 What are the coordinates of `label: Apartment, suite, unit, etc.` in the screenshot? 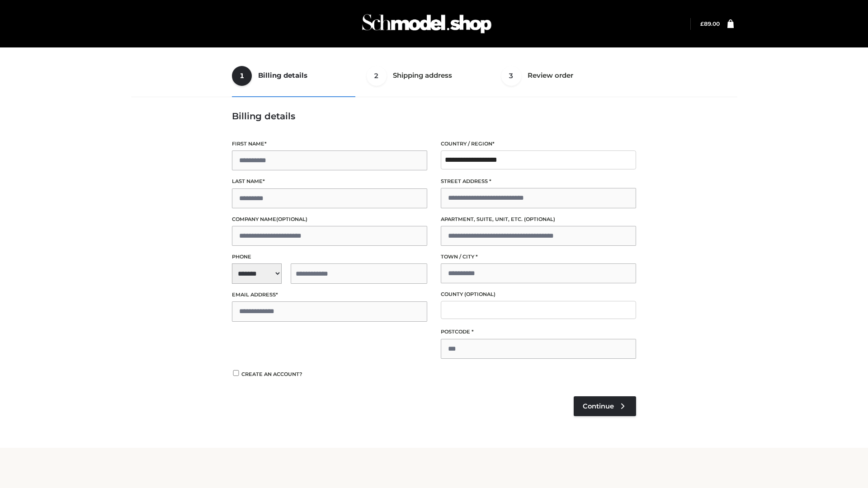 It's located at (538, 220).